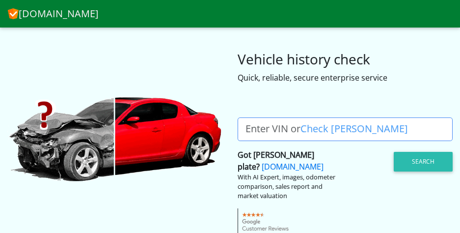  Describe the element at coordinates (115, 139) in the screenshot. I see `img: CheckVIN` at that location.